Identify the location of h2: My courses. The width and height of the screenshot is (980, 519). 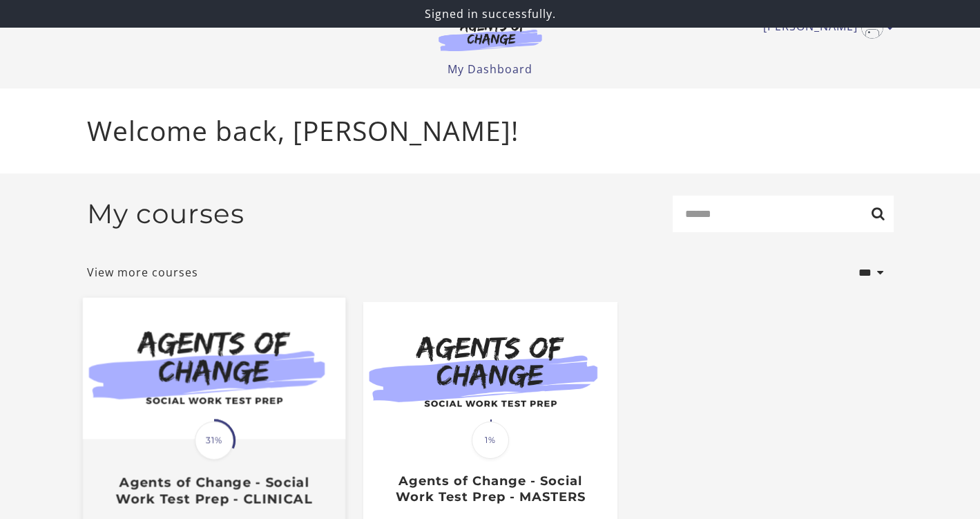
(166, 213).